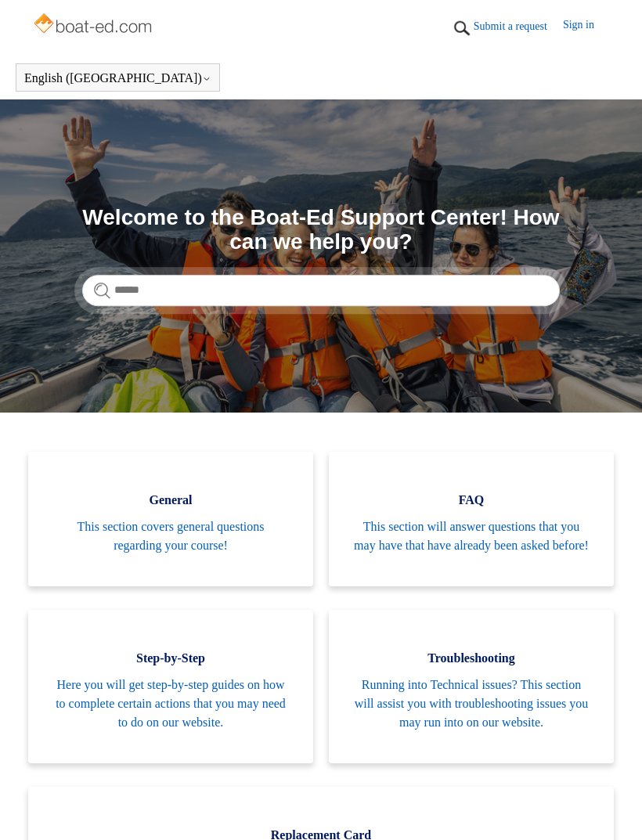 Image resolution: width=642 pixels, height=840 pixels. I want to click on span: This section will answer questions that you may have that have already been asked before!, so click(471, 536).